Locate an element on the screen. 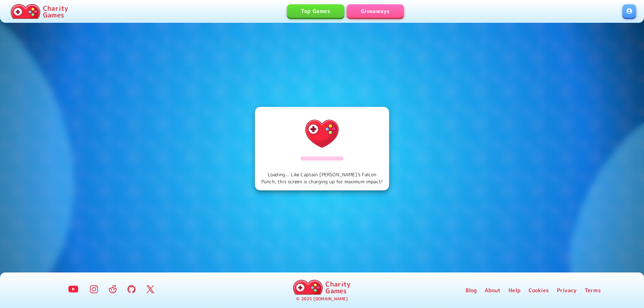 This screenshot has width=644, height=308. a: Terms is located at coordinates (593, 291).